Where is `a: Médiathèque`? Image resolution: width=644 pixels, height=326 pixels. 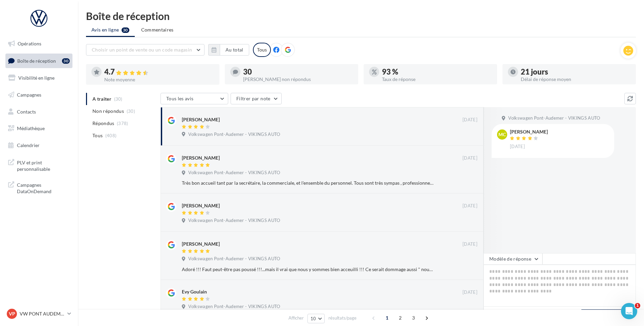 a: Médiathèque is located at coordinates (39, 129).